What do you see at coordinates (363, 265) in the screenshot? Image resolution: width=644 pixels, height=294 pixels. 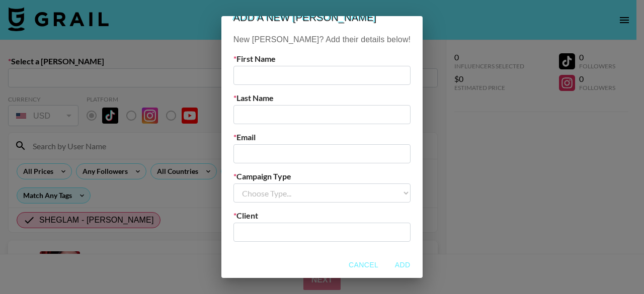 I see `button: Cancel` at bounding box center [363, 265].